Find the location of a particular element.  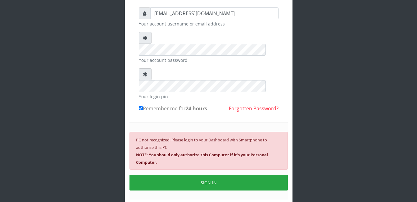

input: Username or email address is located at coordinates (214, 13).